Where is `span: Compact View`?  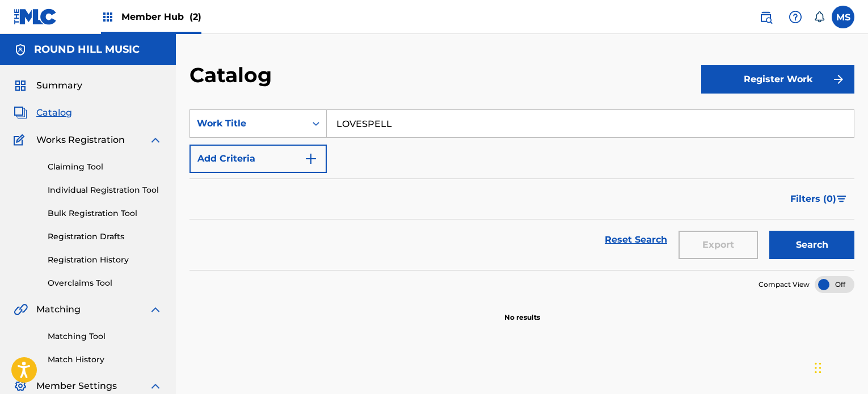
span: Compact View is located at coordinates (784, 285).